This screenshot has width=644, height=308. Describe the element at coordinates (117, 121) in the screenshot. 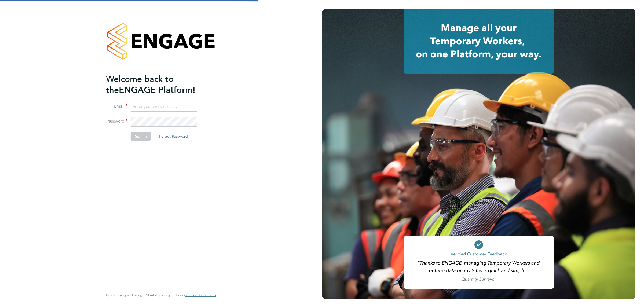

I see `label: Password` at that location.